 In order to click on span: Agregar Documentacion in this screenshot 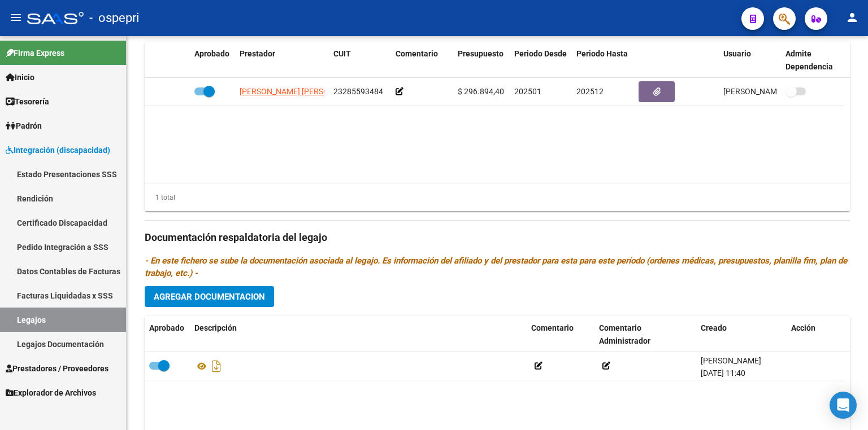, I will do `click(209, 297)`.